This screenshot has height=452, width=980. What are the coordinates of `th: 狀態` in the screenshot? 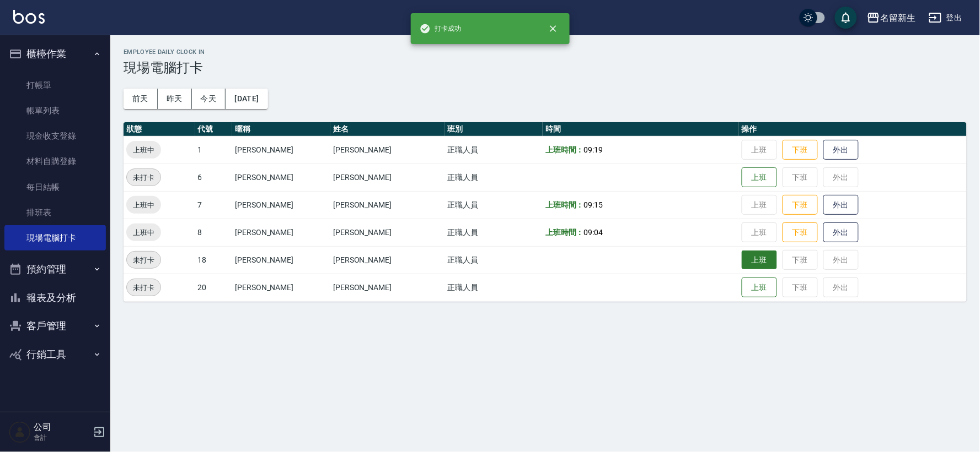 It's located at (159, 130).